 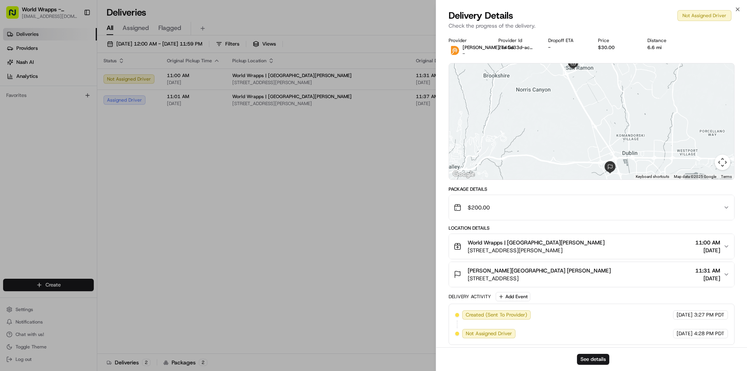 I want to click on img: Google, so click(x=464, y=174).